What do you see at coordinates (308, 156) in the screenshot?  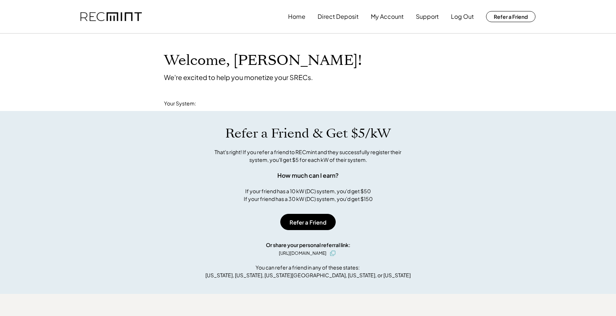 I see `div: That's right! If you refer a friend to RECmint and they successfully register their system, you'l...` at bounding box center [308, 156].